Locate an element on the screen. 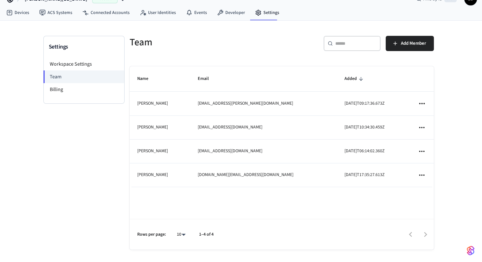 The width and height of the screenshot is (482, 262). div: 10 is located at coordinates (181, 234).